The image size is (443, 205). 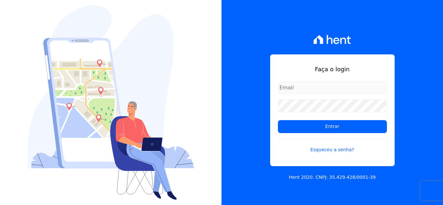 I want to click on img: Login, so click(x=111, y=102).